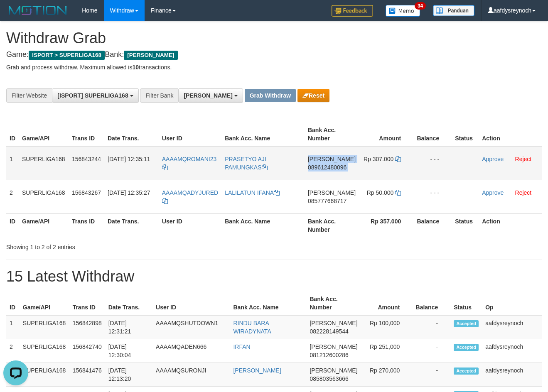 This screenshot has height=392, width=548. I want to click on h1: Withdraw Grab, so click(274, 38).